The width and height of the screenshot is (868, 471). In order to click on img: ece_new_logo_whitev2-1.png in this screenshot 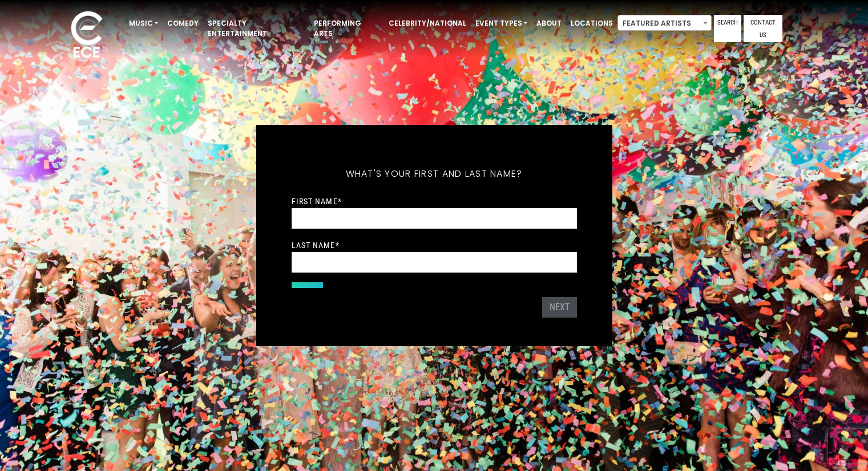, I will do `click(86, 36)`.